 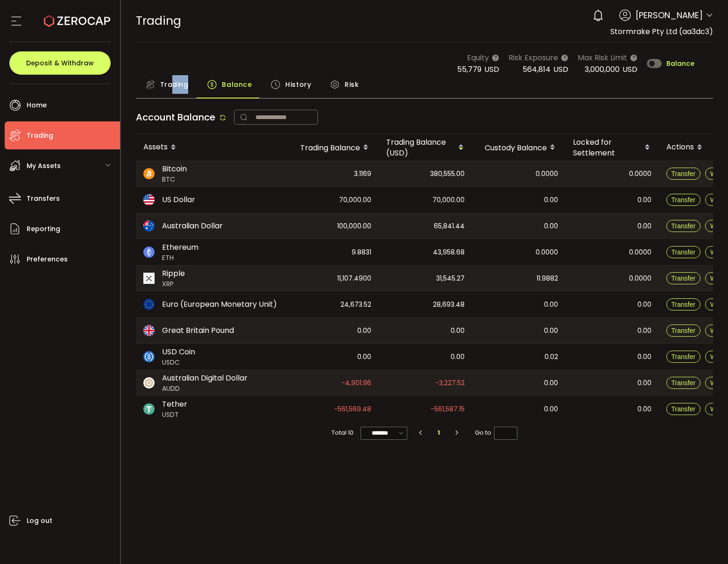 I want to click on span: -561,587.15, so click(x=447, y=409).